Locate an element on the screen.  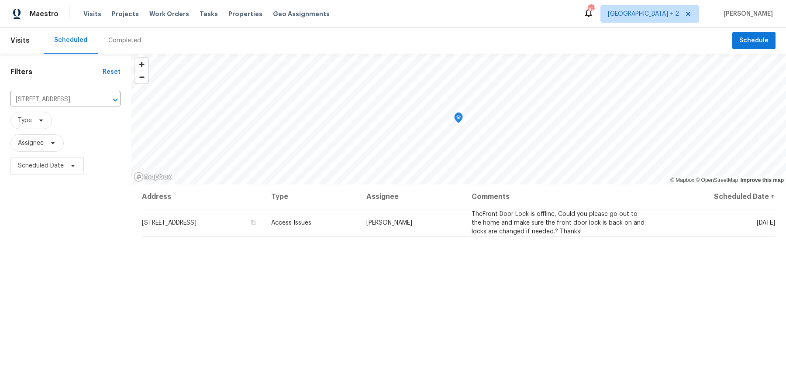
div: Completed is located at coordinates (124, 41).